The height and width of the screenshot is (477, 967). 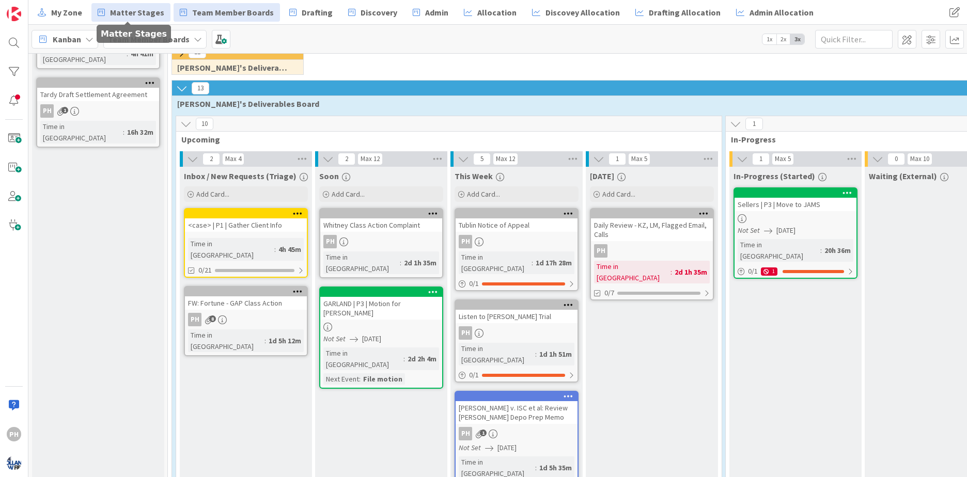 What do you see at coordinates (783, 39) in the screenshot?
I see `span: 2x` at bounding box center [783, 39].